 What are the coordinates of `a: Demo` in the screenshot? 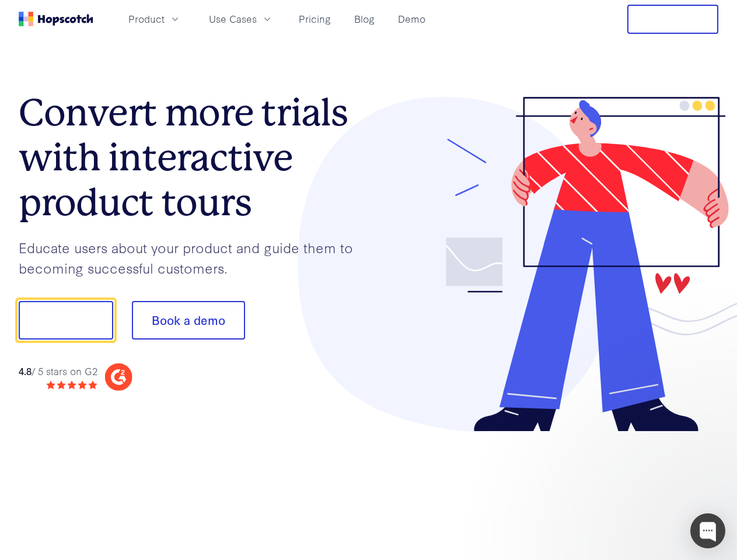 It's located at (411, 18).